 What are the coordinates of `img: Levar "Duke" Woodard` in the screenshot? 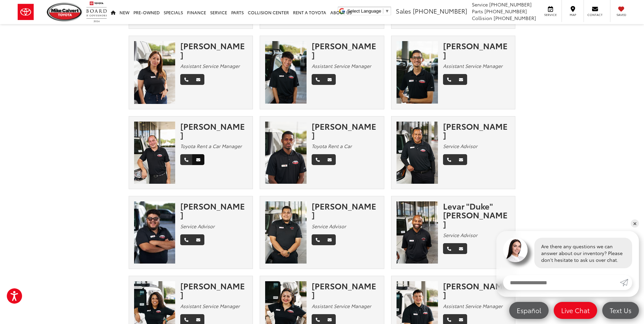 It's located at (418, 233).